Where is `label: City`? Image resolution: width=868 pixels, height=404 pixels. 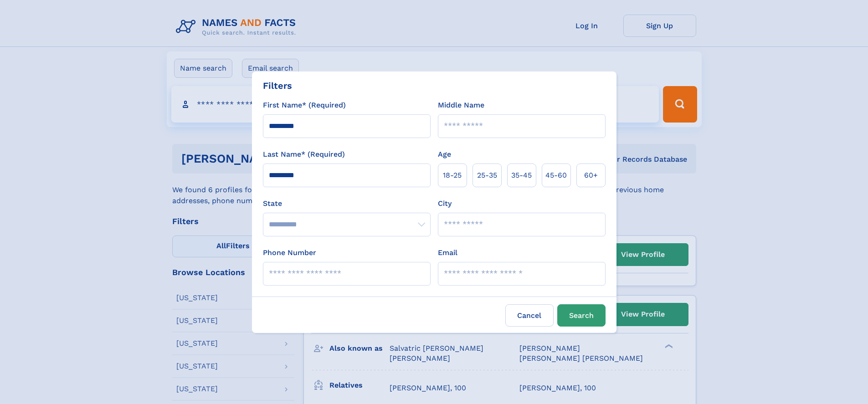 label: City is located at coordinates (445, 204).